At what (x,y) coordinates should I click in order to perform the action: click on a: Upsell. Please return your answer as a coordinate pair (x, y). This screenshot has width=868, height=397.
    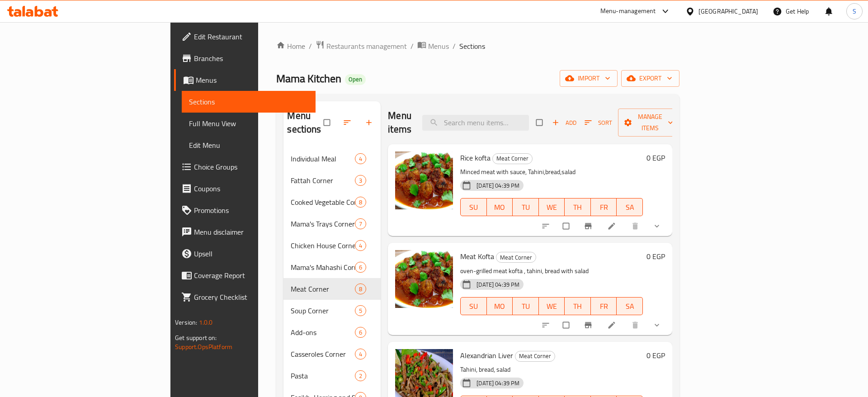
    Looking at the image, I should click on (244, 254).